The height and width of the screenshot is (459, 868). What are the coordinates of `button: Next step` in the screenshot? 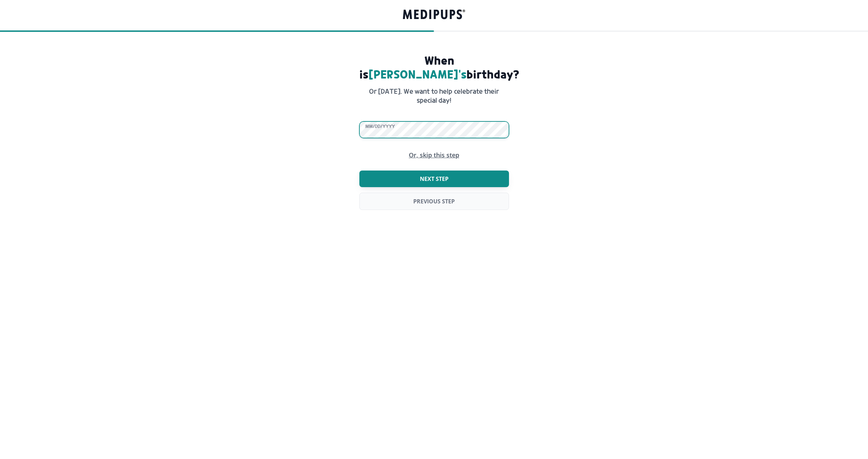 It's located at (434, 179).